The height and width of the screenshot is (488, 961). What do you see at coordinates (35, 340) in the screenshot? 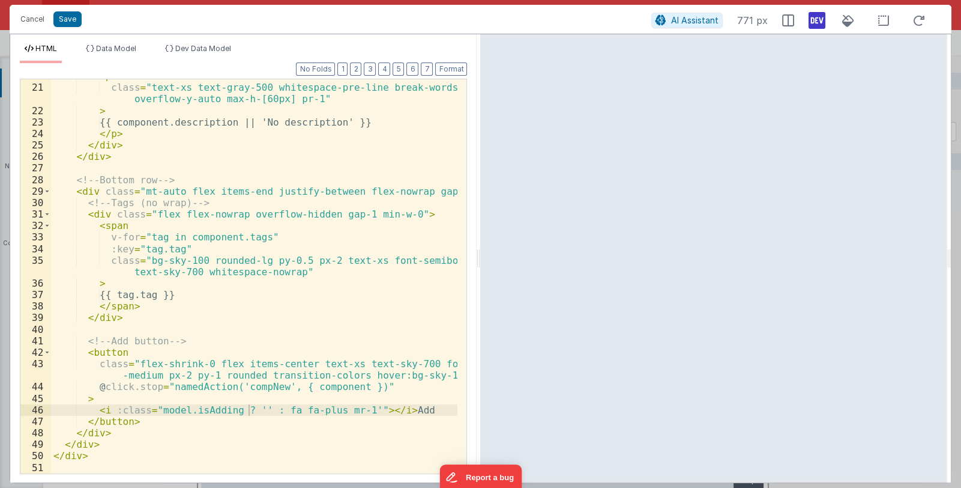
I see `div: 41` at bounding box center [35, 340].